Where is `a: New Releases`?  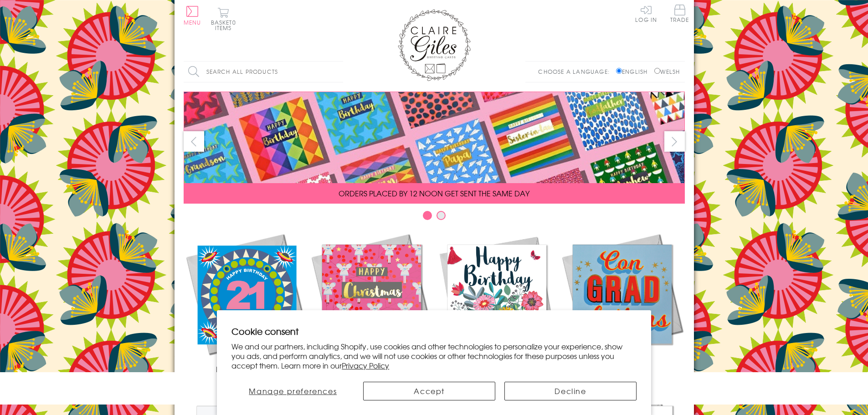
a: New Releases is located at coordinates (246, 303).